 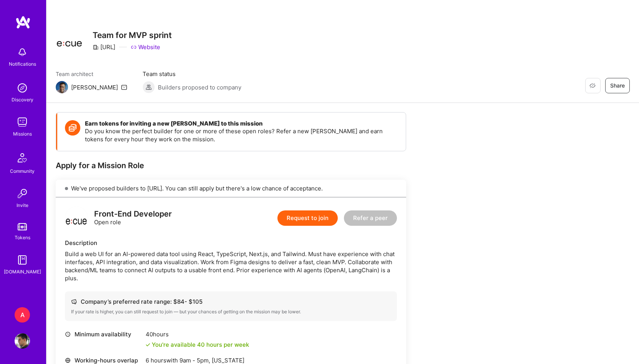 I want to click on div: Minimum availability, so click(x=103, y=334).